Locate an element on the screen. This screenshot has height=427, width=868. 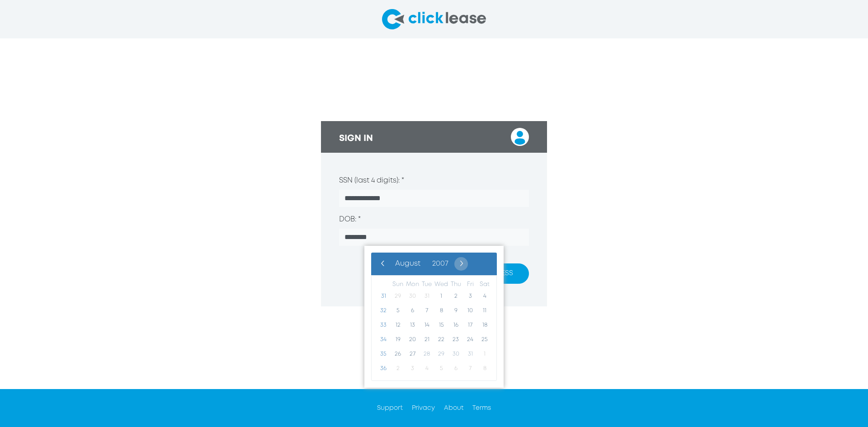
span: 10 is located at coordinates (470, 311).